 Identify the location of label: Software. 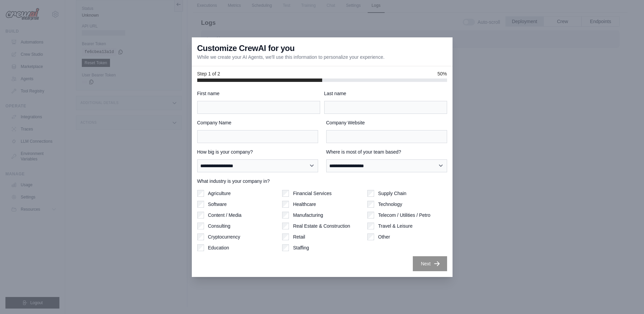
(217, 204).